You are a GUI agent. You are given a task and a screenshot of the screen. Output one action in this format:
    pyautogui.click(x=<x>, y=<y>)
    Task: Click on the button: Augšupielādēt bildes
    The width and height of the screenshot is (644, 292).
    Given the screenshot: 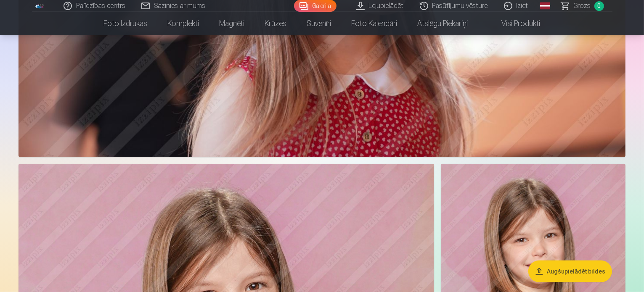 What is the action you would take?
    pyautogui.click(x=570, y=271)
    